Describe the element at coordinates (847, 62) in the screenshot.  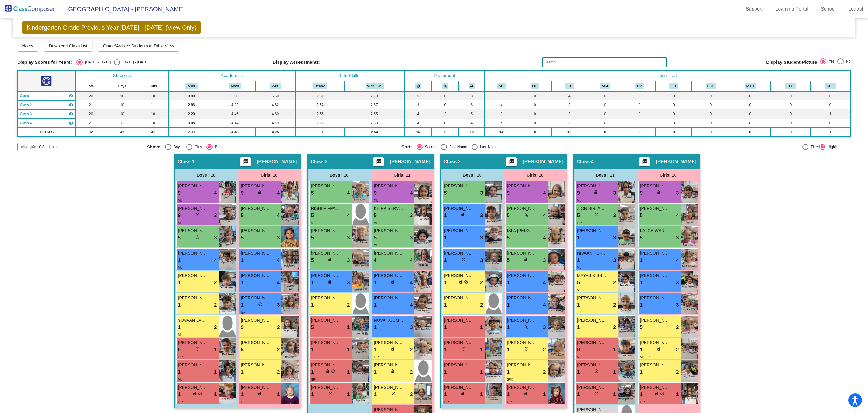
I see `div: No` at that location.